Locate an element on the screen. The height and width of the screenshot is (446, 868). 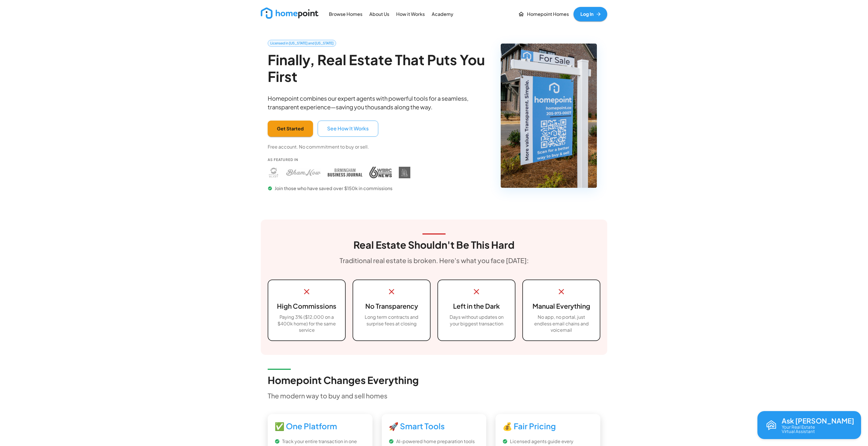
button: Get Started is located at coordinates (290, 128).